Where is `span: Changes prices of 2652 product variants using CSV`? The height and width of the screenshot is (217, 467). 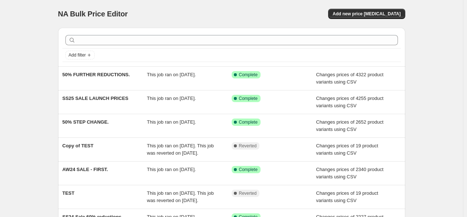 span: Changes prices of 2652 product variants using CSV is located at coordinates (350, 126).